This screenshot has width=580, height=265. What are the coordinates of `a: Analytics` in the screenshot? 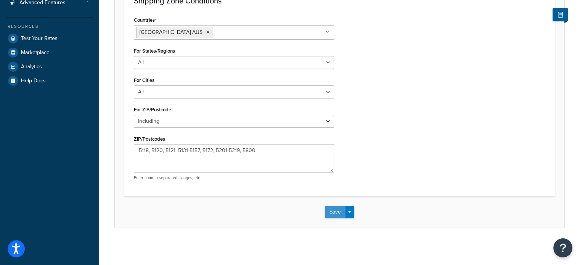 It's located at (50, 67).